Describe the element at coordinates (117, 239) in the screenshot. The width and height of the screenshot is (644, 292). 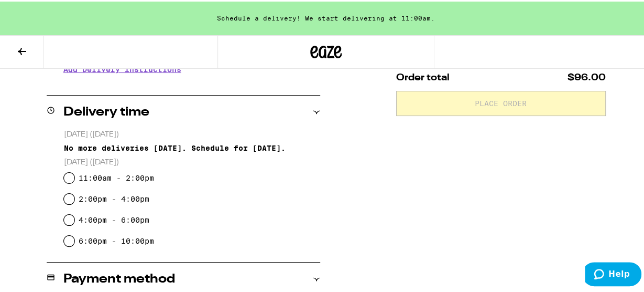
I see `label: 6:00pm - 10:00pm` at that location.